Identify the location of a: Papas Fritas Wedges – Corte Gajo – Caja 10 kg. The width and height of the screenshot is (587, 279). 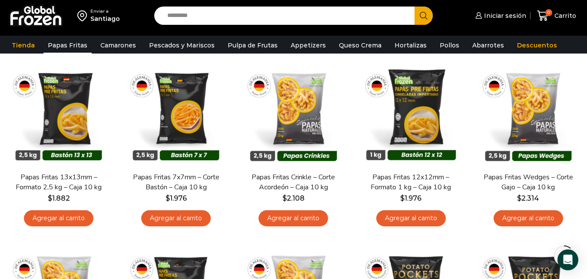
(528, 182).